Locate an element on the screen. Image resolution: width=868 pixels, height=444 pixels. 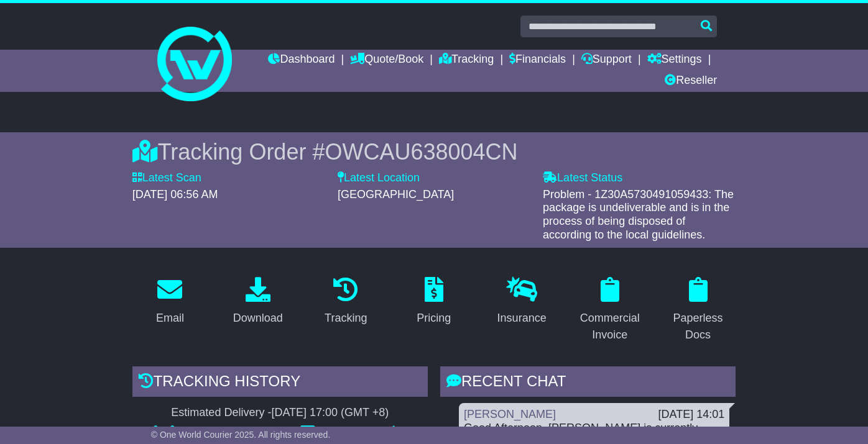
a: Commercial Invoice is located at coordinates (610, 310).